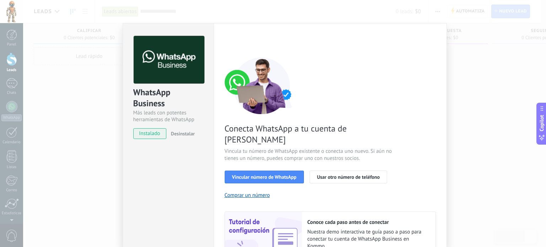  Describe the element at coordinates (169, 60) in the screenshot. I see `img: logo_main.png` at that location.